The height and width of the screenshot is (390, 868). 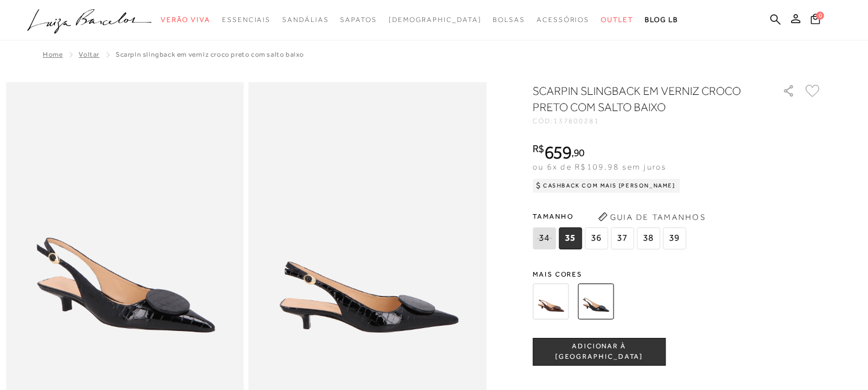 I want to click on span: 35, so click(x=570, y=238).